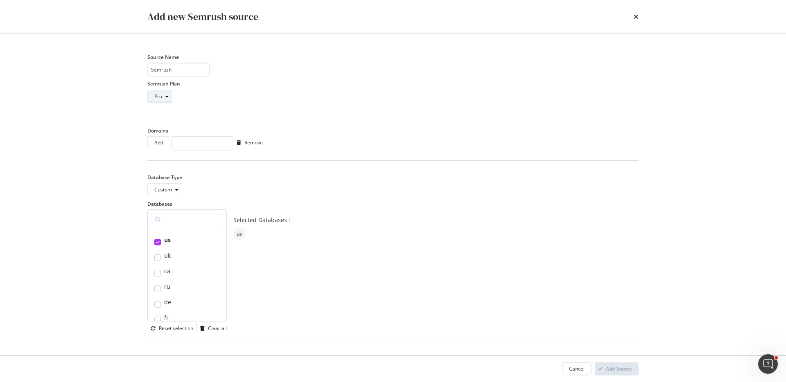 The height and width of the screenshot is (382, 786). What do you see at coordinates (164, 83) in the screenshot?
I see `label: Semrush Plan` at bounding box center [164, 83].